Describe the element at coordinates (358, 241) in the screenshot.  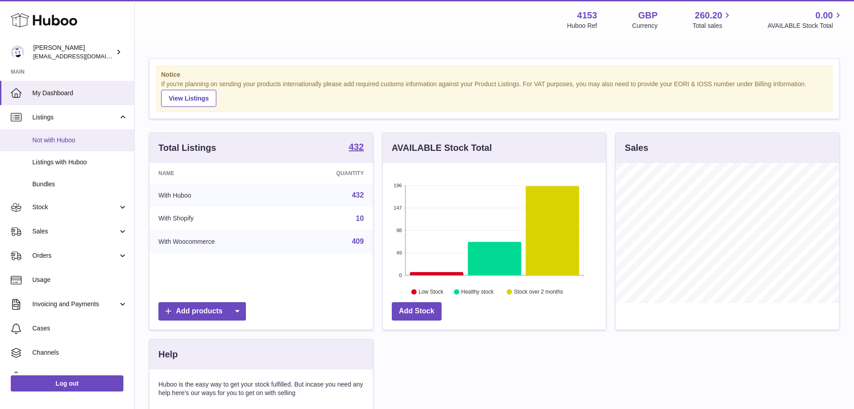
I see `a: 409` at that location.